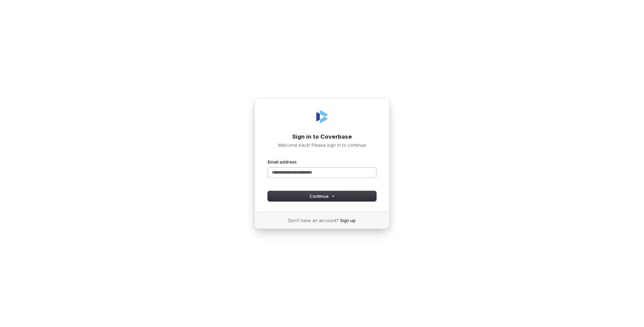  Describe the element at coordinates (313, 220) in the screenshot. I see `span: Don’t have an account?` at that location.